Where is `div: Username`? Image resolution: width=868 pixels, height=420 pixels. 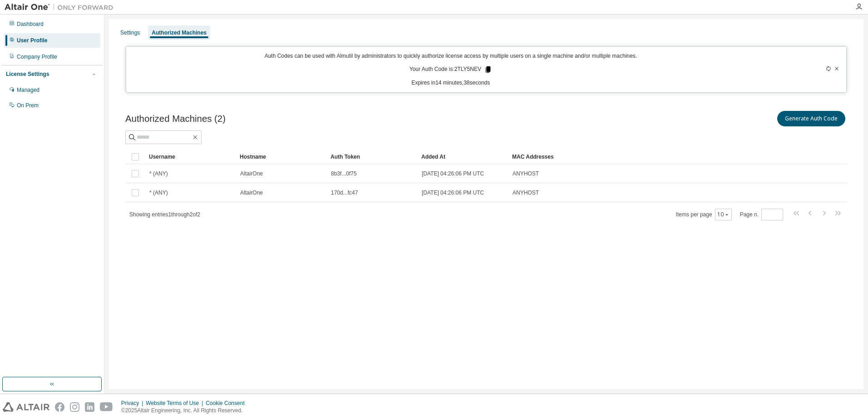 div: Username is located at coordinates (191, 157).